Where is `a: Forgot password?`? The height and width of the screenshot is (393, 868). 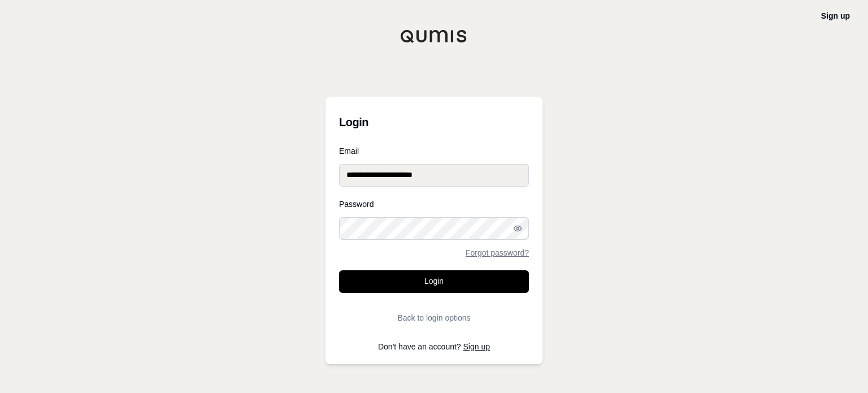 a: Forgot password? is located at coordinates (497, 253).